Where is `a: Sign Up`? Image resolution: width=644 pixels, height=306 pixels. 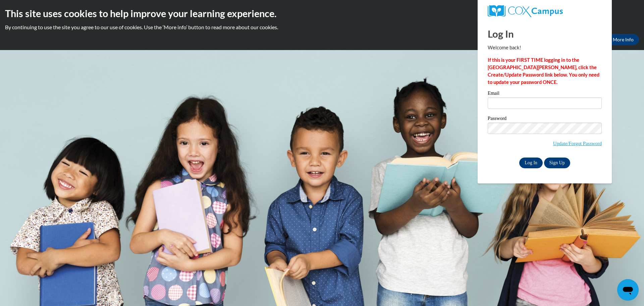
a: Sign Up is located at coordinates (557, 163).